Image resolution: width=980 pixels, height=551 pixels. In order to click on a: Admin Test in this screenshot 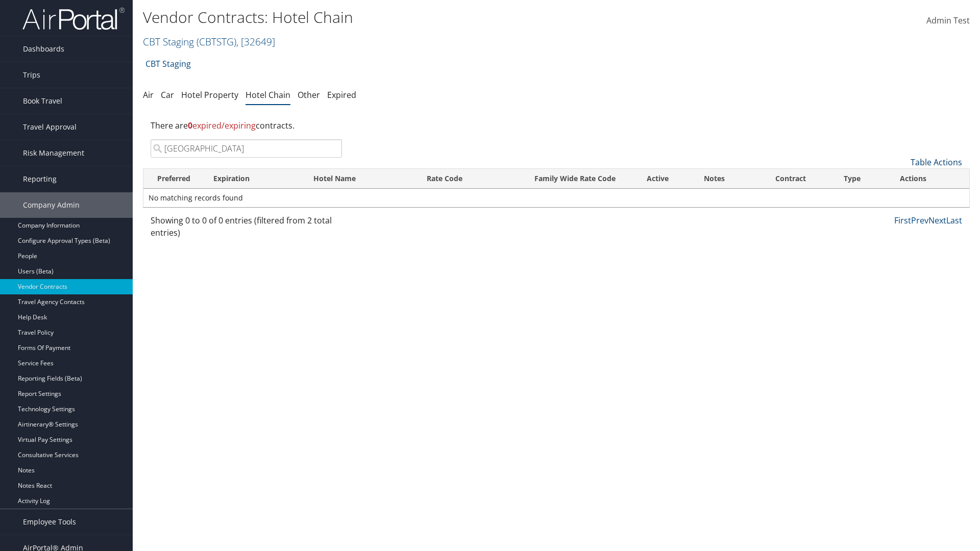, I will do `click(948, 21)`.